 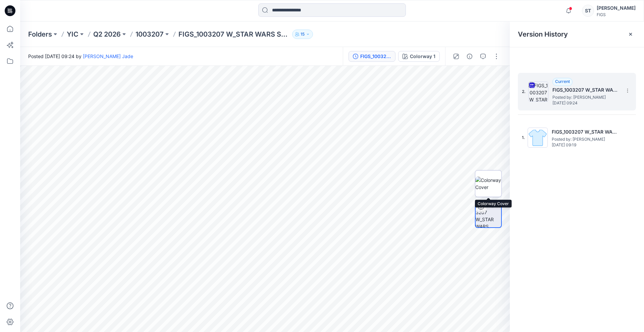 I want to click on button: FIGS_1003207 W_STAR WARS SCRUB TOP_080525, so click(x=372, y=57).